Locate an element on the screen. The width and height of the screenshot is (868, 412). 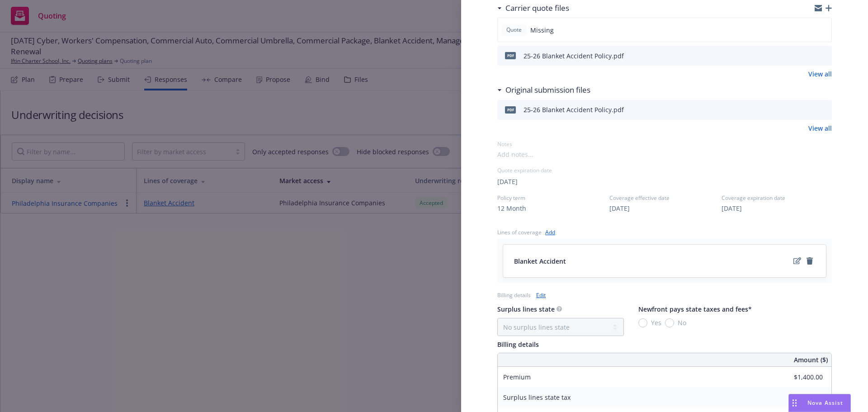
span: Yes is located at coordinates (656, 323).